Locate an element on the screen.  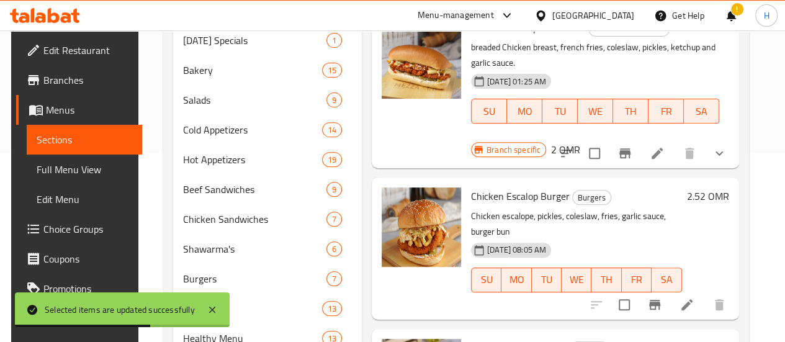
span: Bakery is located at coordinates (253, 70).